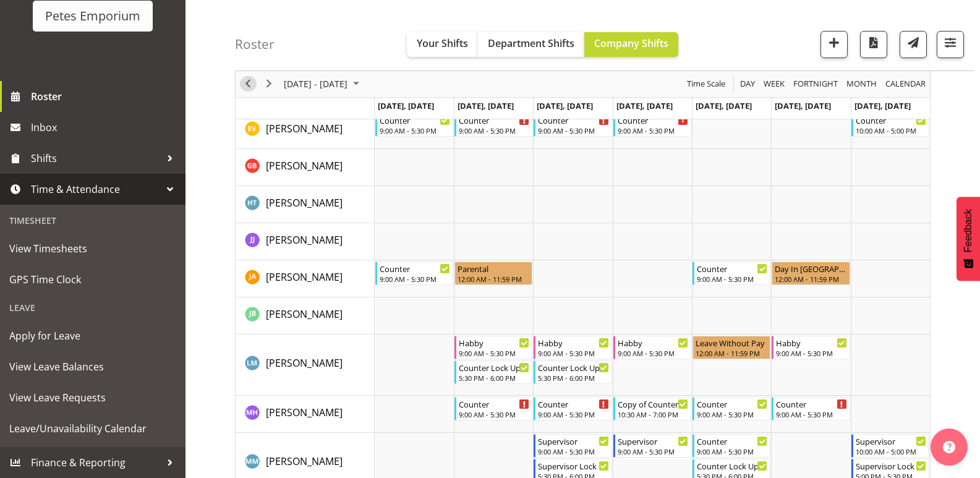 Image resolution: width=980 pixels, height=478 pixels. I want to click on span: Apply for Leave, so click(93, 335).